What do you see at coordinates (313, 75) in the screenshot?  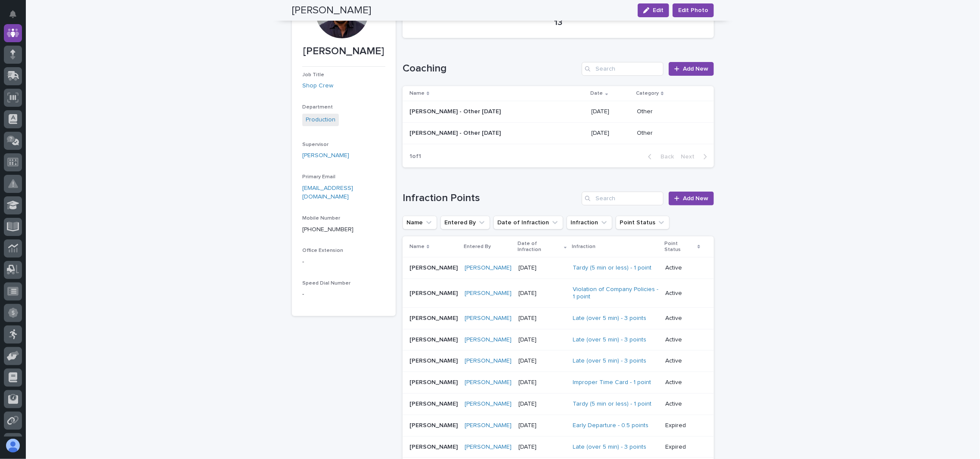 I see `span: Job Title` at bounding box center [313, 75].